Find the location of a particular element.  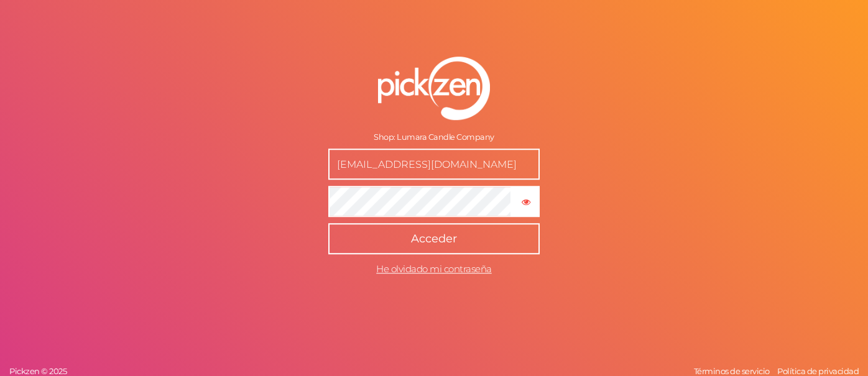

span: Acceder is located at coordinates (434, 238).